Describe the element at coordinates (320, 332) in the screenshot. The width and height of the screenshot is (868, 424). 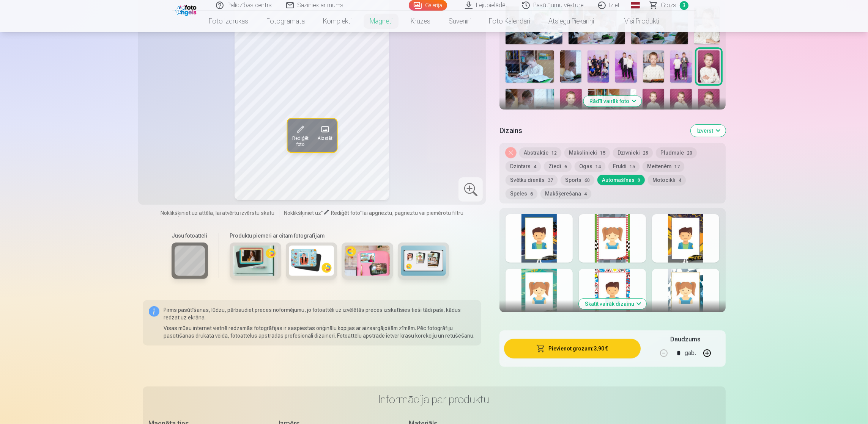
I see `p: Visas mūsu internet vietnē redzamās fotogrāfijas ir saspiestas oriģinālu kopijas ar aizsargājošām...` at that location.